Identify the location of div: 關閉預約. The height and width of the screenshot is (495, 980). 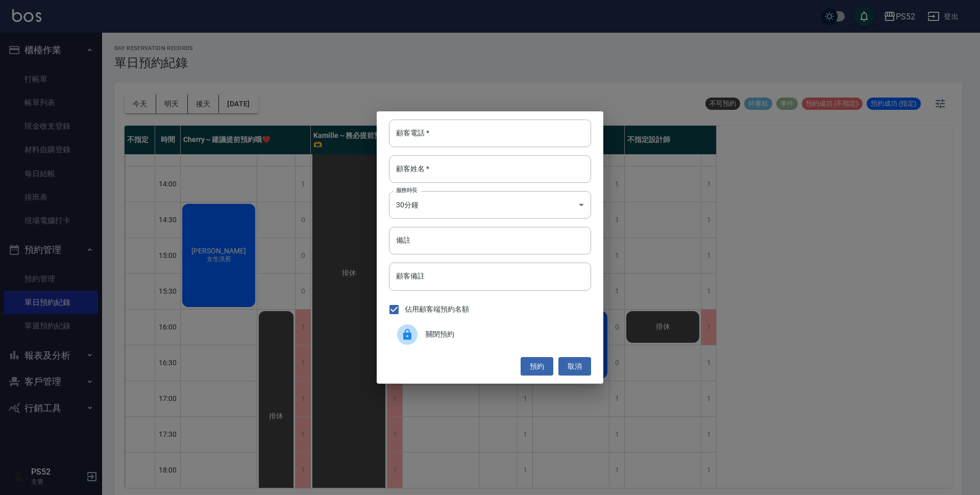
(490, 334).